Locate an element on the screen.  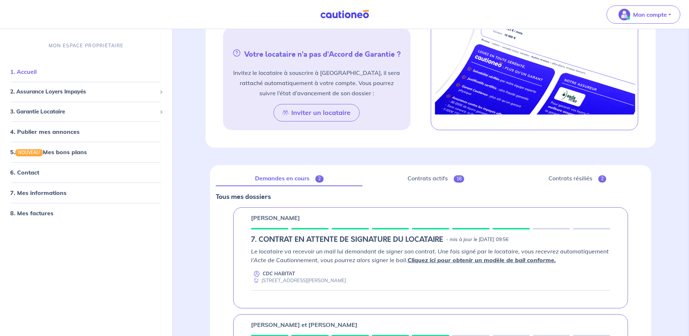
a: 1. Accueil is located at coordinates (23, 72).